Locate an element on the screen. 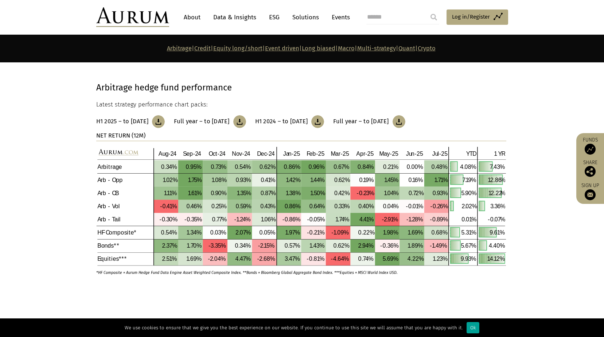 Image resolution: width=604 pixels, height=337 pixels. a: ESG is located at coordinates (274, 17).